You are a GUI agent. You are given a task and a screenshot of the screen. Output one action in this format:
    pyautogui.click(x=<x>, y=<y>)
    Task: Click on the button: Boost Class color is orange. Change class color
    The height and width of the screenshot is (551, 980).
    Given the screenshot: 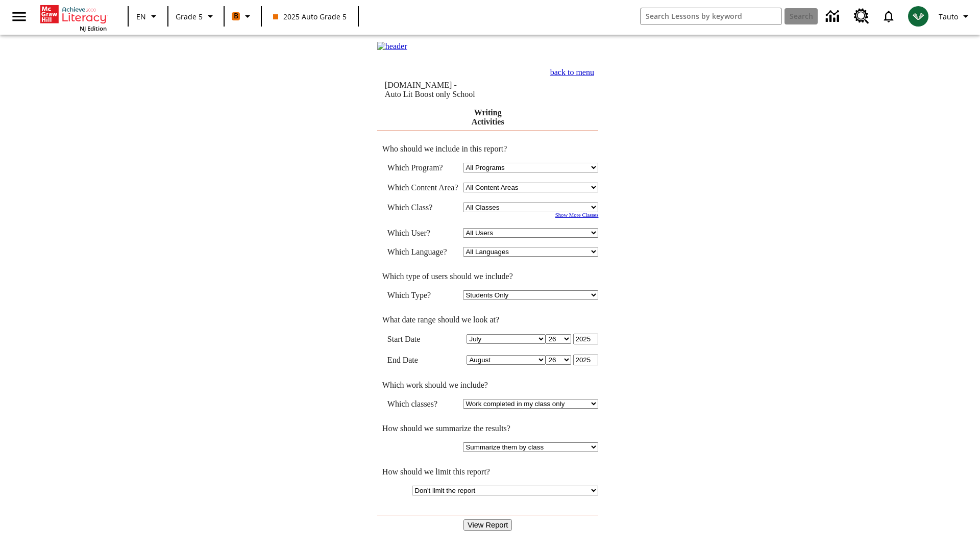 What is the action you would take?
    pyautogui.click(x=243, y=16)
    